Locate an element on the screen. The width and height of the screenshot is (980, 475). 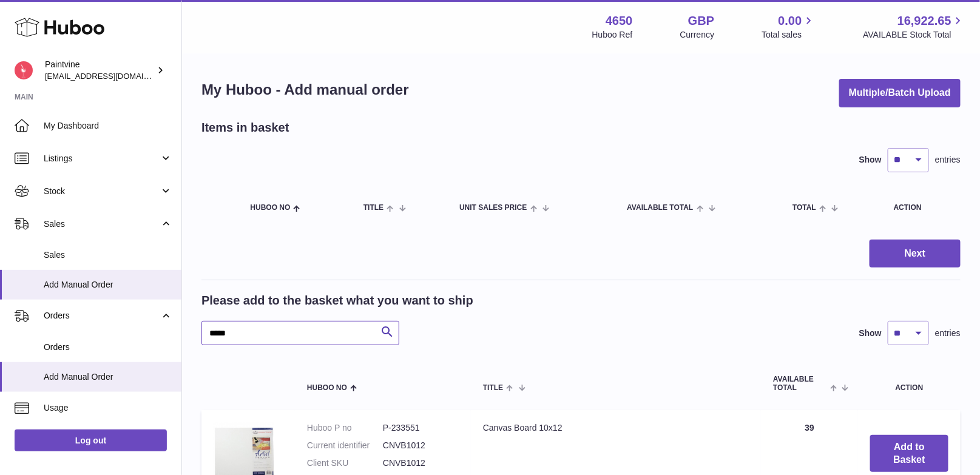
span: Unit Sales Price is located at coordinates (493, 208).